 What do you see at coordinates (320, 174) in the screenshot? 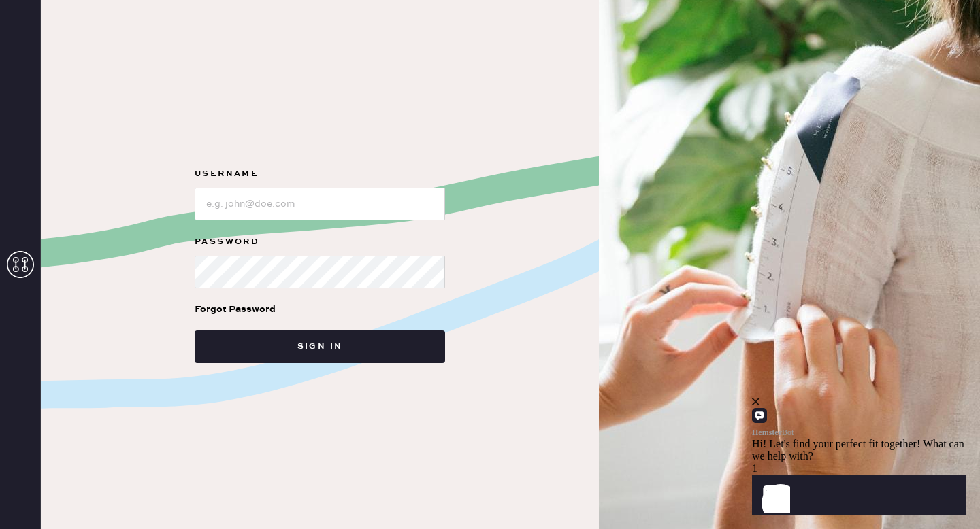
I see `label: Username` at bounding box center [320, 174].